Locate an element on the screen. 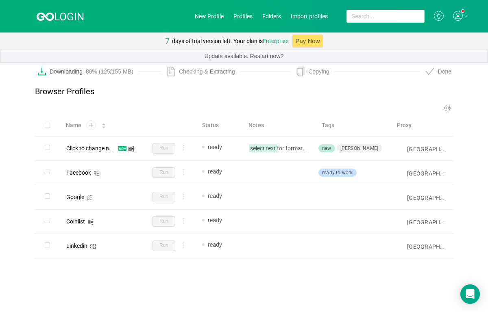  span: select text is located at coordinates (263, 148).